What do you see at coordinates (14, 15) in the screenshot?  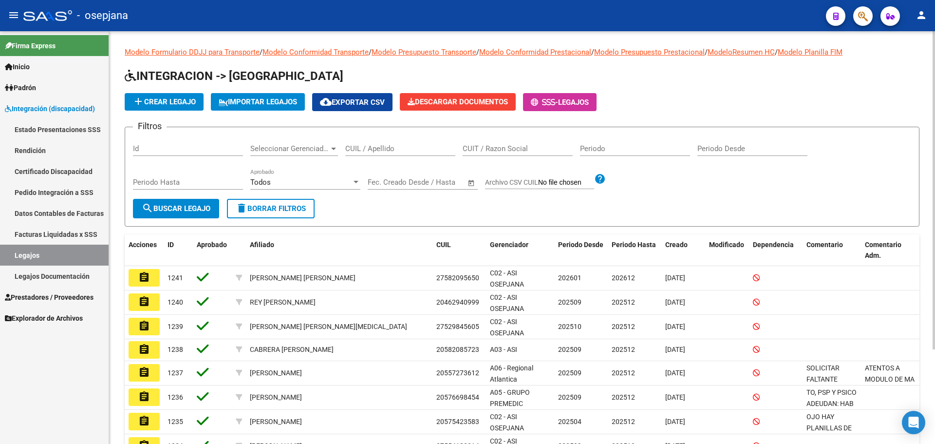 I see `mat-icon: menu` at bounding box center [14, 15].